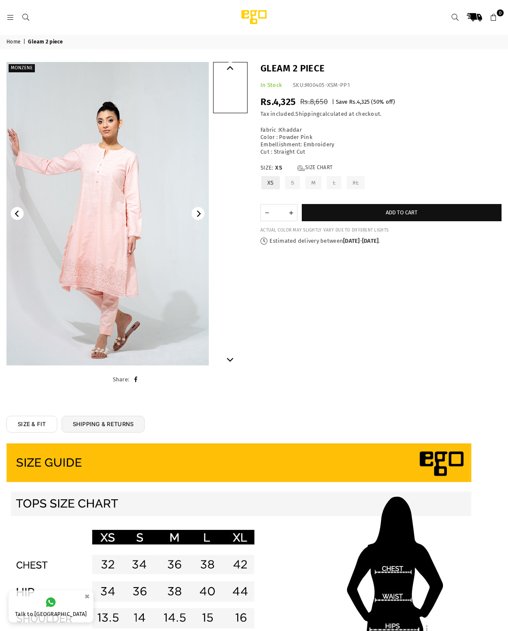  What do you see at coordinates (376, 102) in the screenshot?
I see `span: 50` at bounding box center [376, 102].